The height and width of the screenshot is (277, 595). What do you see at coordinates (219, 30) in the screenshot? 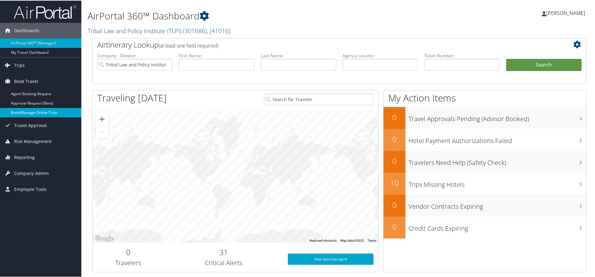
I see `span: , [ 41016 ]` at bounding box center [219, 30].